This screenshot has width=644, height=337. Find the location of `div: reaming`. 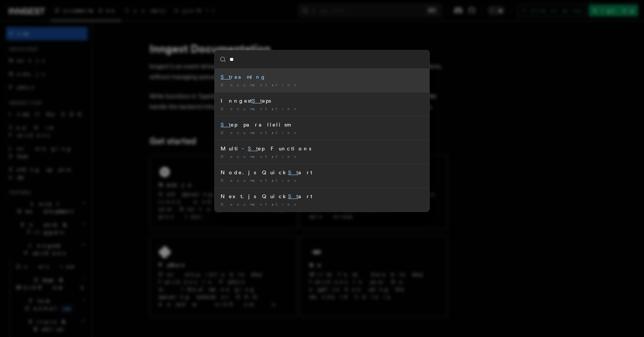

div: reaming is located at coordinates (322, 77).